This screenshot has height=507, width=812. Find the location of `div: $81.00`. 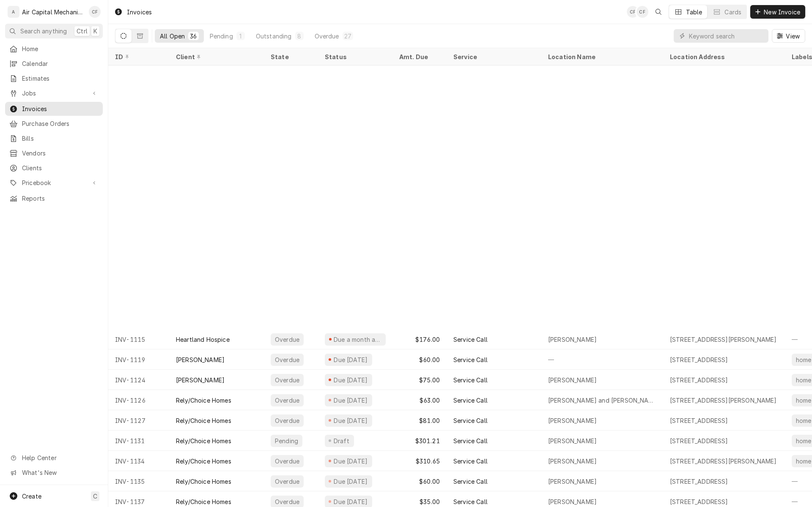

div: $81.00 is located at coordinates (420, 420).